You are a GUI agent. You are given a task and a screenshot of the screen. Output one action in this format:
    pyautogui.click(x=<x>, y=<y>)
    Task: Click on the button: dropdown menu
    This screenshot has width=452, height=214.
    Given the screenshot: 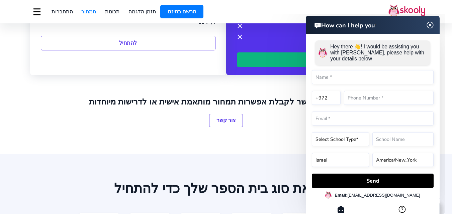 What is the action you would take?
    pyautogui.click(x=37, y=12)
    